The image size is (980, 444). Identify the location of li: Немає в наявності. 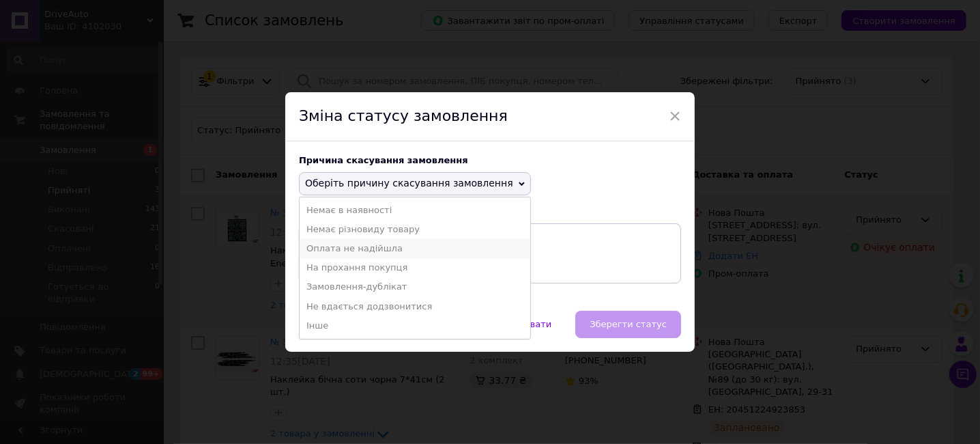
(415, 211).